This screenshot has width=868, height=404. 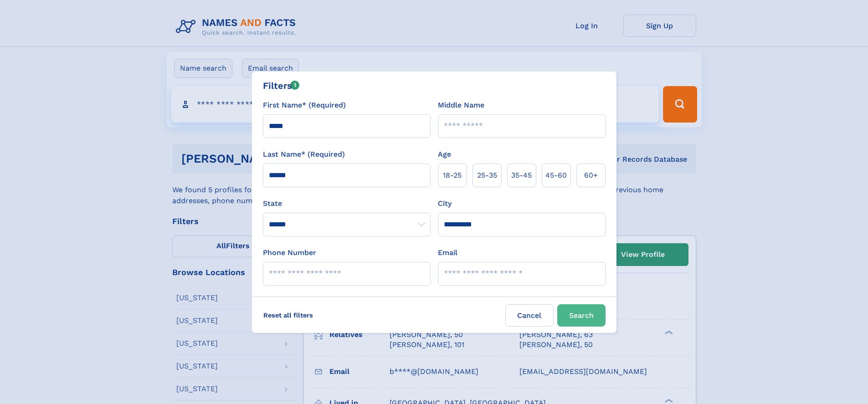 What do you see at coordinates (521, 175) in the screenshot?
I see `span: 35‑45` at bounding box center [521, 175].